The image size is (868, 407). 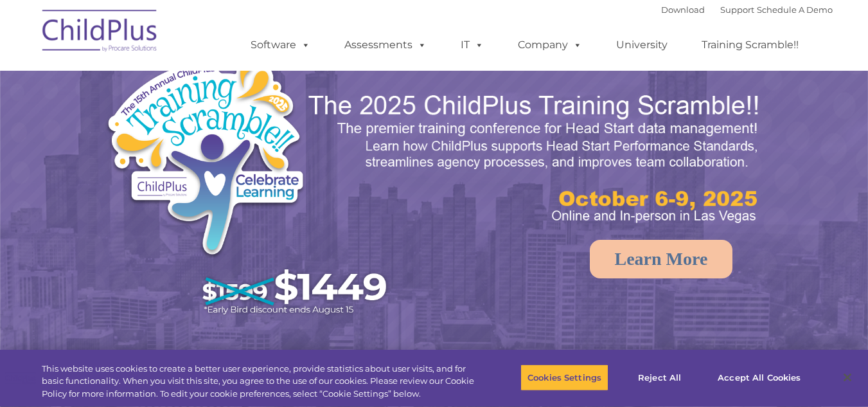 What do you see at coordinates (795, 10) in the screenshot?
I see `a: Schedule A Demo` at bounding box center [795, 10].